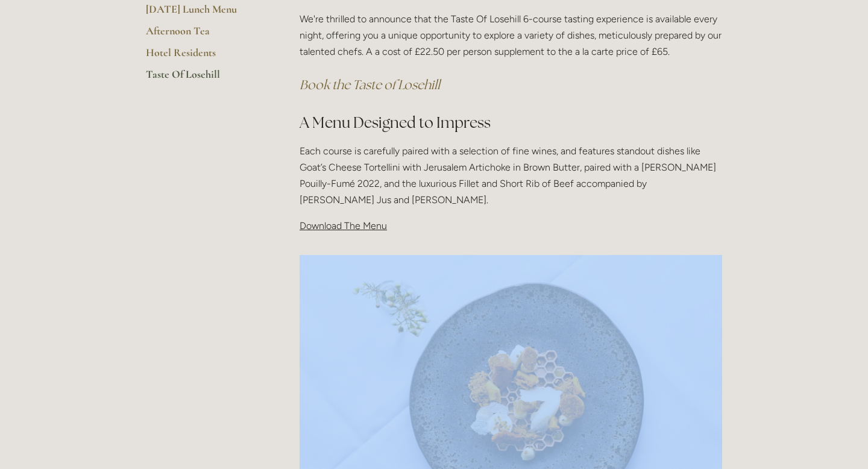 The image size is (868, 469). What do you see at coordinates (511, 36) in the screenshot?
I see `p: We're thrilled to announce that the Taste Of Losehill 6-course tasting experience is available ev...` at bounding box center [511, 36].